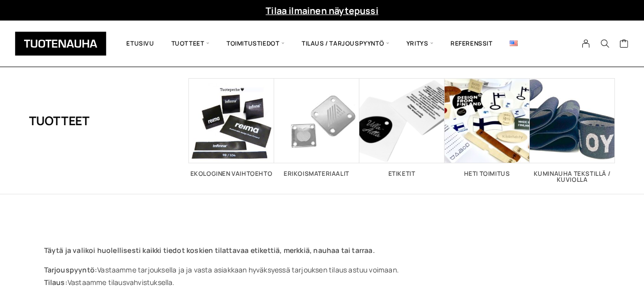 This screenshot has height=290, width=644. What do you see at coordinates (232, 174) in the screenshot?
I see `h2: Ekologinen vaihtoehto` at bounding box center [232, 174].